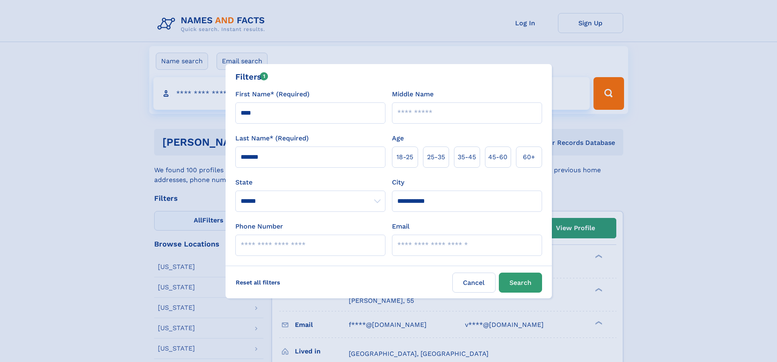  What do you see at coordinates (259, 226) in the screenshot?
I see `label: Phone Number` at bounding box center [259, 226].